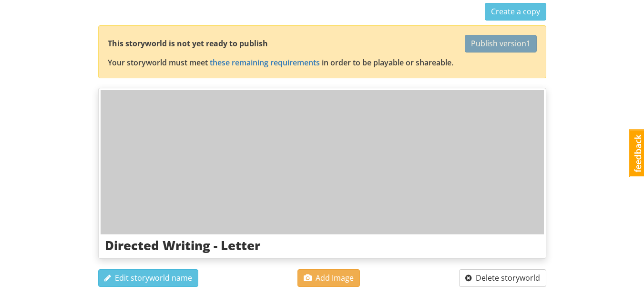 This screenshot has height=306, width=644. What do you see at coordinates (323, 62) in the screenshot?
I see `div: Your storyworld must meet in order to be playable or shareable.` at bounding box center [323, 62].